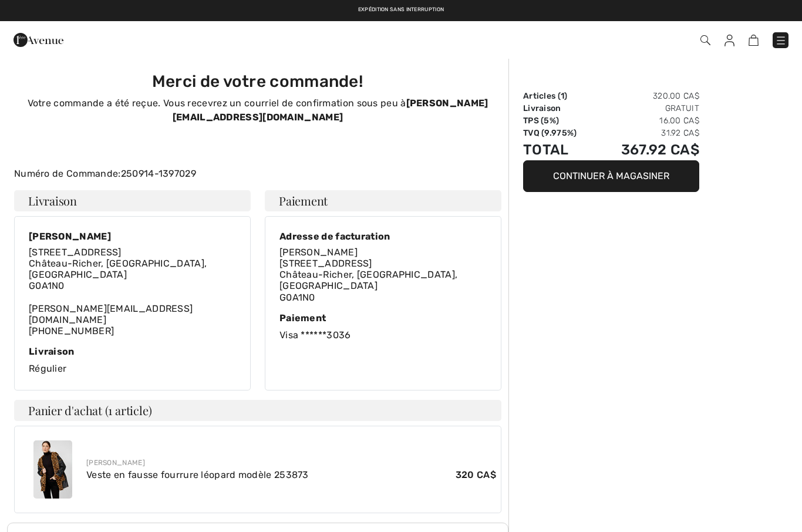  Describe the element at coordinates (559, 149) in the screenshot. I see `td: Total` at that location.